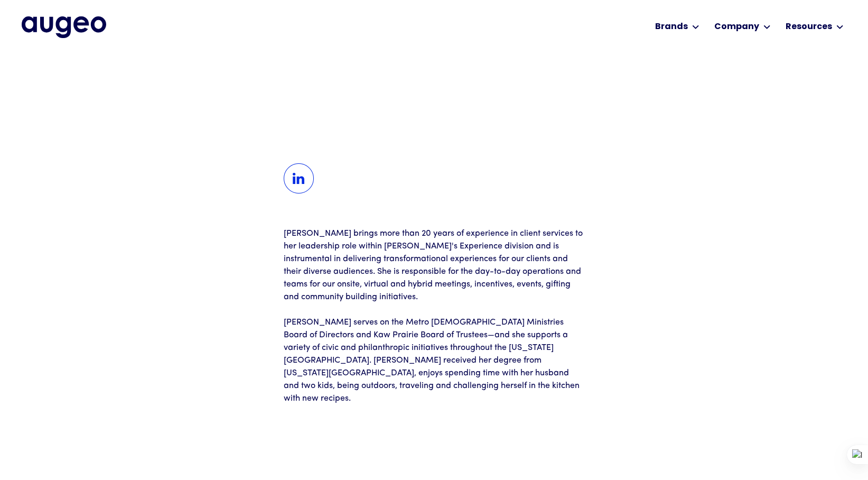  Describe the element at coordinates (737, 27) in the screenshot. I see `div: Company` at that location.